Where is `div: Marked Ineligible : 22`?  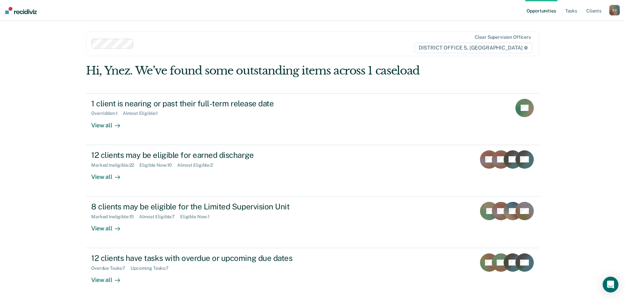 div: Marked Ineligible : 22 is located at coordinates (115, 165).